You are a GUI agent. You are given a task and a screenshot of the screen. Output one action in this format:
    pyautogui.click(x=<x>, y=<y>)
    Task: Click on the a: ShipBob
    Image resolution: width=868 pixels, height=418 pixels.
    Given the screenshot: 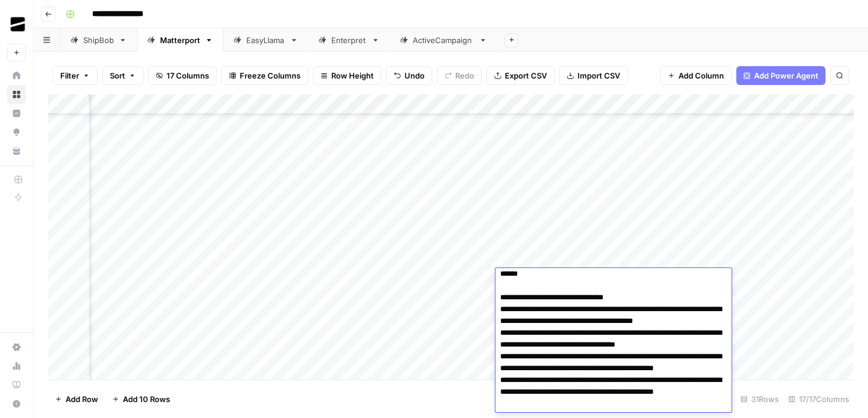 What is the action you would take?
    pyautogui.click(x=99, y=40)
    